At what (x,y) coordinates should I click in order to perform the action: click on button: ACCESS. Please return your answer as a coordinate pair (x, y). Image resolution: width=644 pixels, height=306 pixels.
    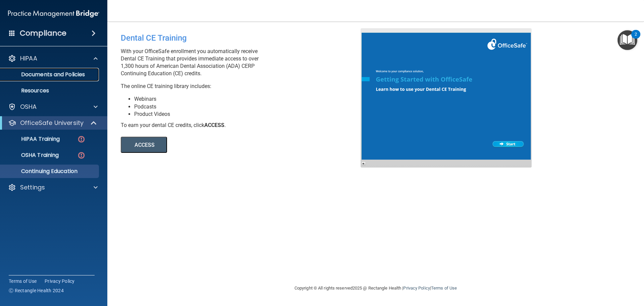
    Looking at the image, I should click on (143, 144).